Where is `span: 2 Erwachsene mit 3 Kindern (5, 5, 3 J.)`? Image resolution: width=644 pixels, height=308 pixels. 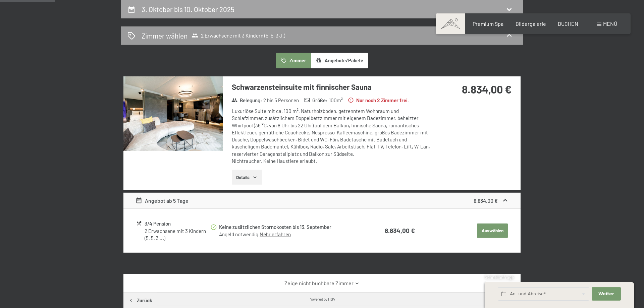
span: 2 Erwachsene mit 3 Kindern (5, 5, 3 J.) is located at coordinates (238, 36).